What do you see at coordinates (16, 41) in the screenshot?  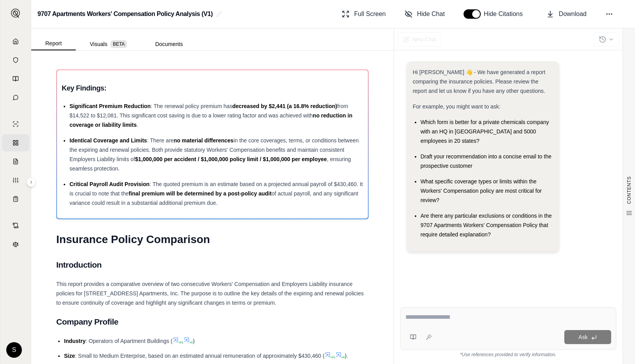 I see `a: Home` at bounding box center [16, 41].